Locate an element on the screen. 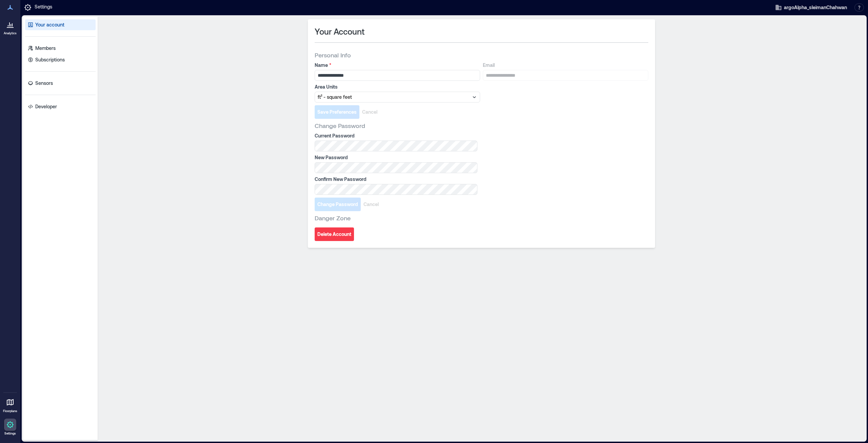 This screenshot has height=443, width=868. p: Sensors is located at coordinates (44, 83).